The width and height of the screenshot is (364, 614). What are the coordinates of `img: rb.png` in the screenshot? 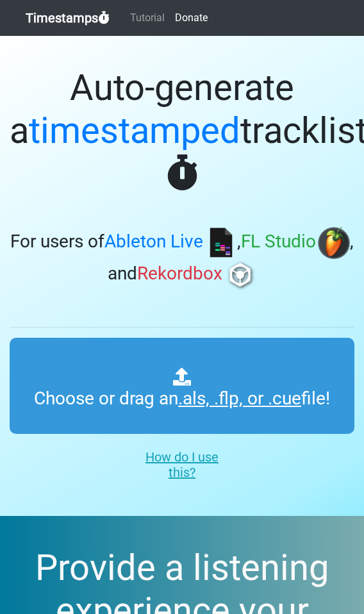 It's located at (240, 275).